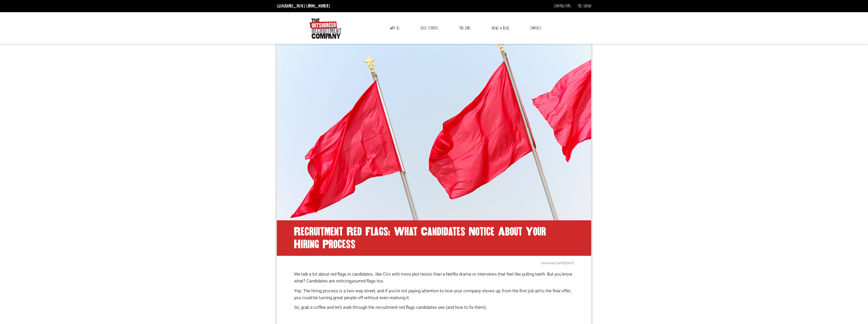  What do you see at coordinates (325, 28) in the screenshot?
I see `img: The Outsourced Recruitment Company` at bounding box center [325, 28].